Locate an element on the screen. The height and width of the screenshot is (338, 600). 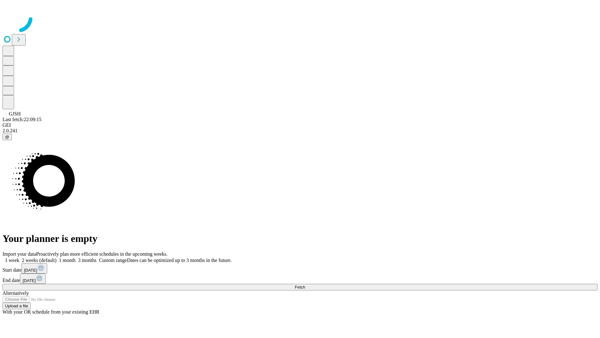
span: Fetch is located at coordinates (300, 287).